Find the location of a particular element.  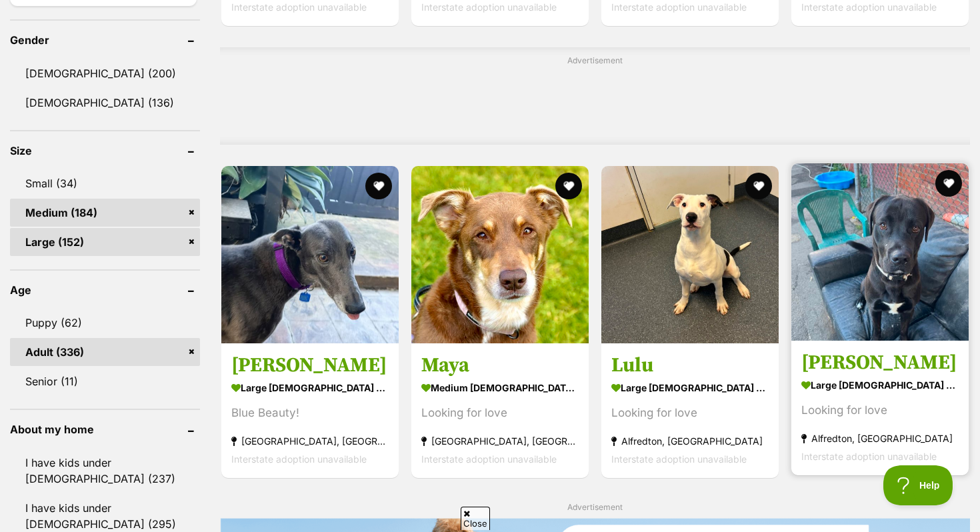

h3: Maya is located at coordinates (500, 365).